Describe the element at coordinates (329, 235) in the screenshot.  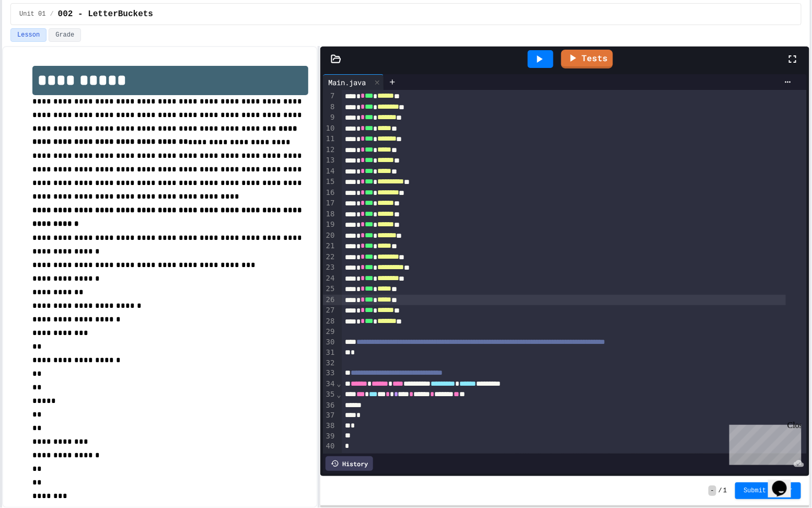
I see `div: 20` at that location.